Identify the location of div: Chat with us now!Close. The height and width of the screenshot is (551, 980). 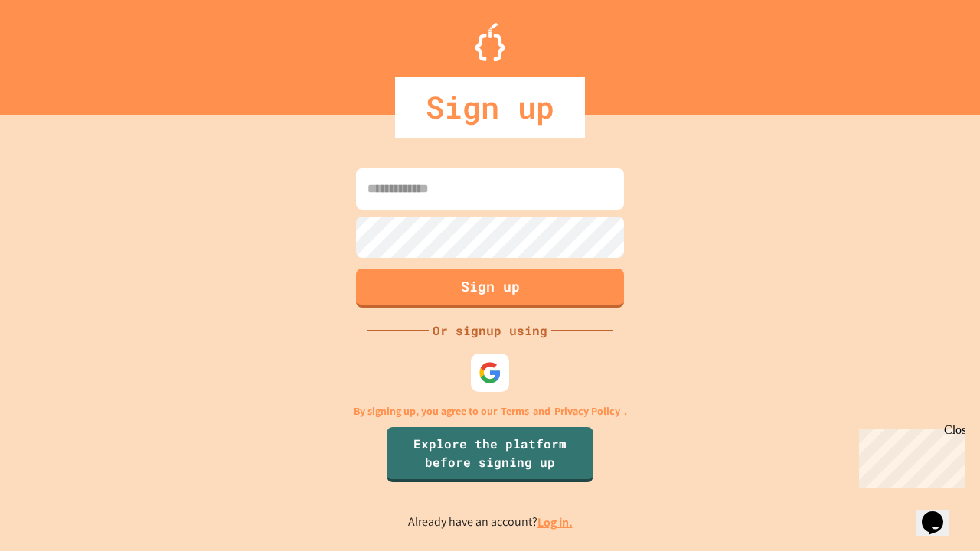
(56, 51).